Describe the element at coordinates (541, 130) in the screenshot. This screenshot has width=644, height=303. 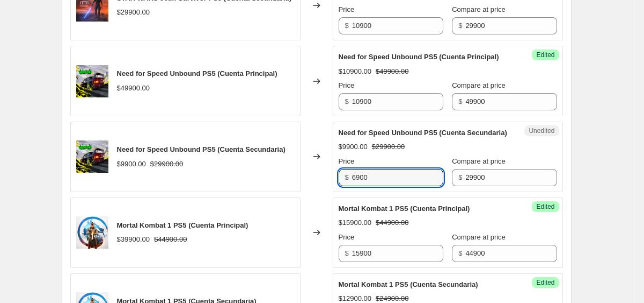
I see `span: Unedited` at that location.